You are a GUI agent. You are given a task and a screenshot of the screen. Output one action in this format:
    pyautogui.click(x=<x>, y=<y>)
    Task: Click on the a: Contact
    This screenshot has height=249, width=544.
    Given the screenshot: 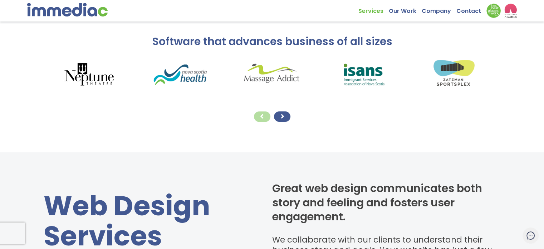 What is the action you would take?
    pyautogui.click(x=471, y=9)
    